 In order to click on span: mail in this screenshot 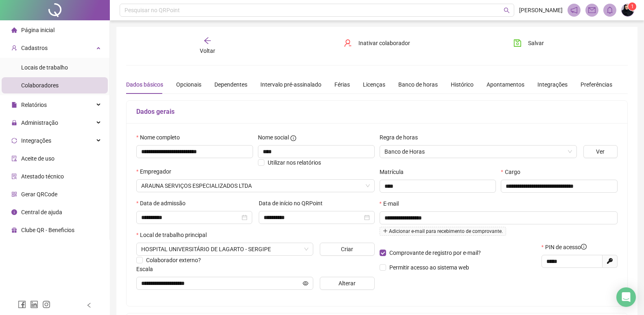, I will do `click(592, 10)`.